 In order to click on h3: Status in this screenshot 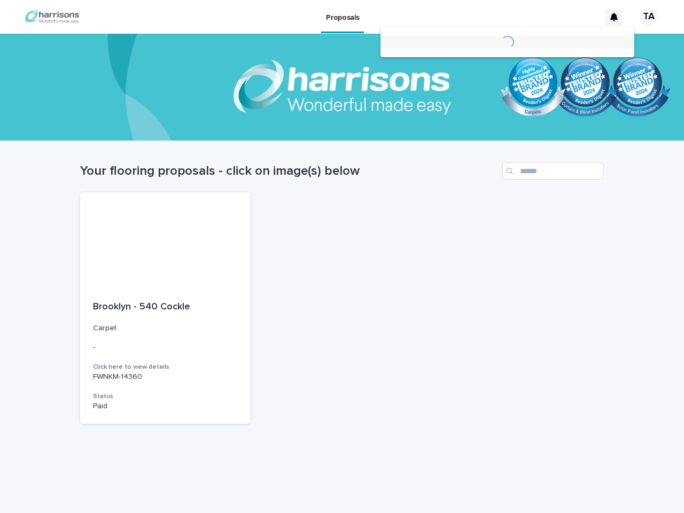, I will do `click(165, 397)`.